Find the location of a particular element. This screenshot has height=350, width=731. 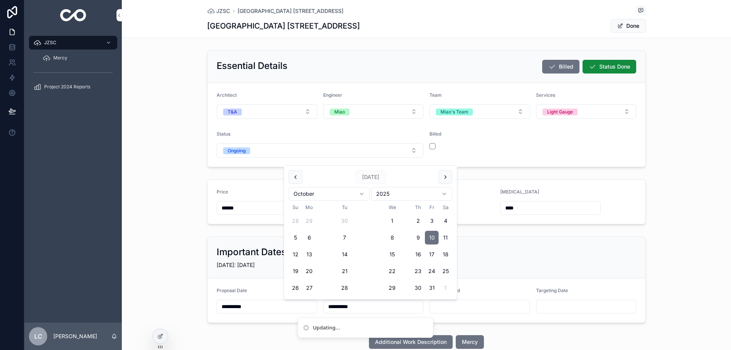

button: Sunday, October 26th, 2025 is located at coordinates (296, 288).